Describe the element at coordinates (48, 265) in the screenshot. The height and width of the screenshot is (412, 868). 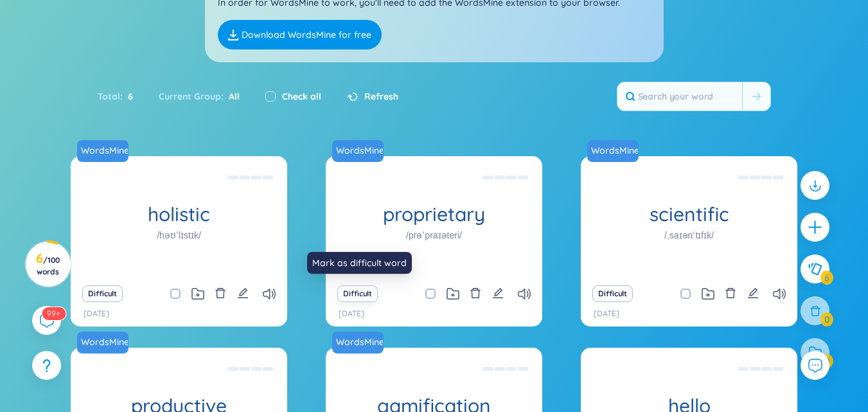
I see `span: / 100 words` at that location.